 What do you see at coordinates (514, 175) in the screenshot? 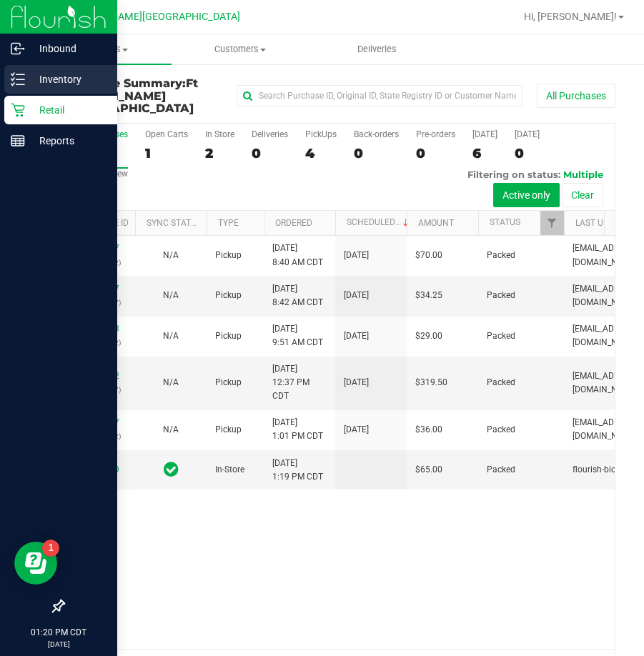
I see `span: Filtering on status:` at bounding box center [514, 175].